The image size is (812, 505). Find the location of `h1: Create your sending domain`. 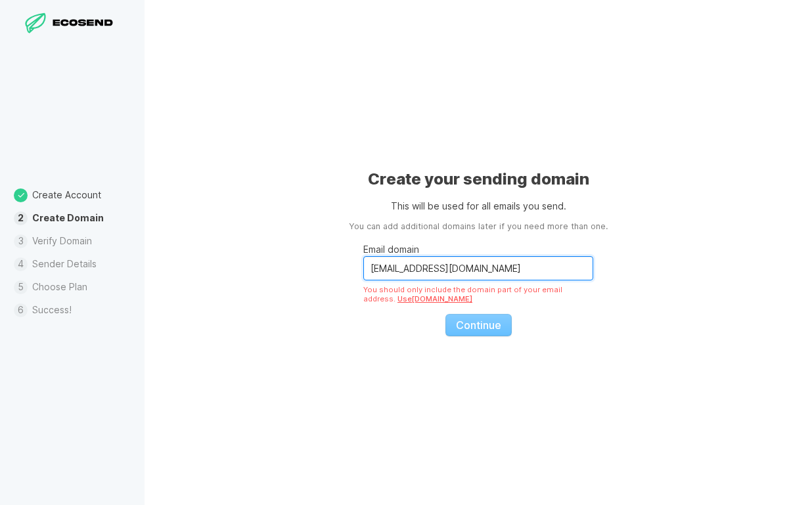

h1: Create your sending domain is located at coordinates (478, 179).